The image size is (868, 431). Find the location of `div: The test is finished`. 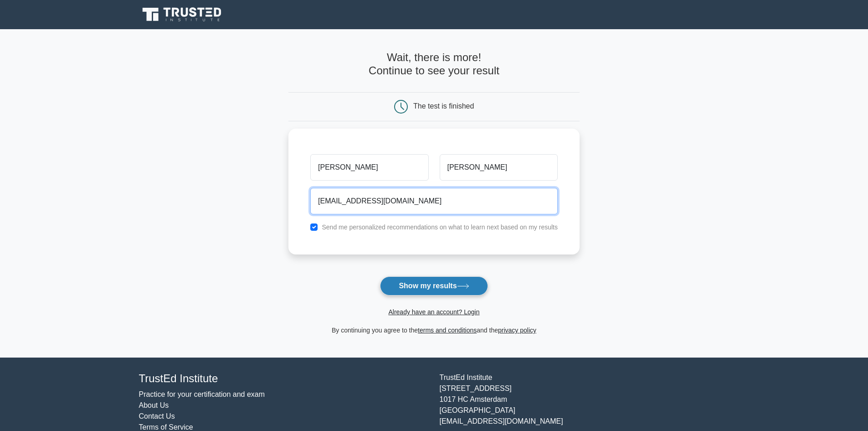

div: The test is finished is located at coordinates (443, 106).